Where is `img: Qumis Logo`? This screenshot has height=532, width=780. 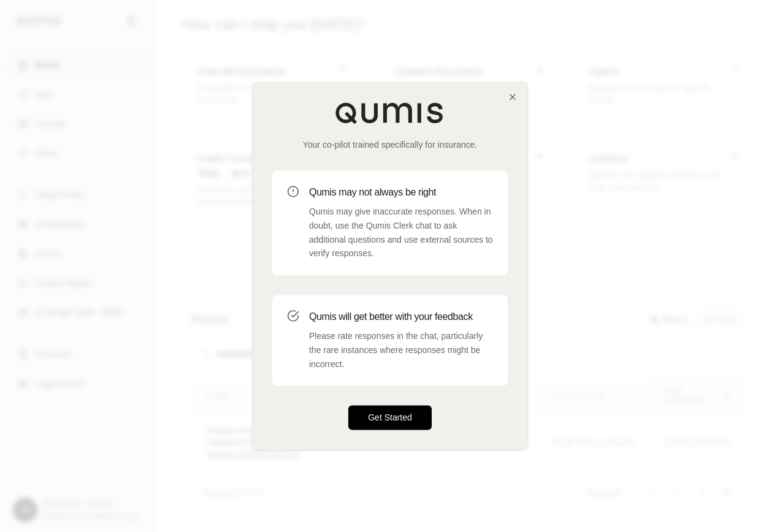
img: Qumis Logo is located at coordinates (390, 113).